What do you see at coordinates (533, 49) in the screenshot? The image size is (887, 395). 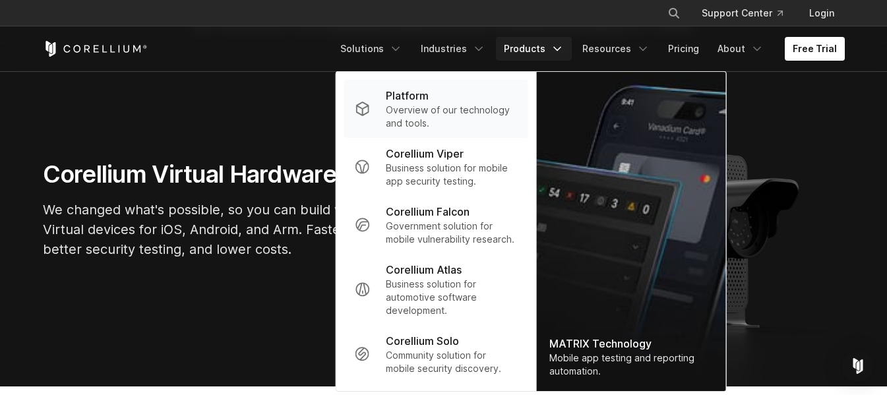 I see `a: Products` at bounding box center [533, 49].